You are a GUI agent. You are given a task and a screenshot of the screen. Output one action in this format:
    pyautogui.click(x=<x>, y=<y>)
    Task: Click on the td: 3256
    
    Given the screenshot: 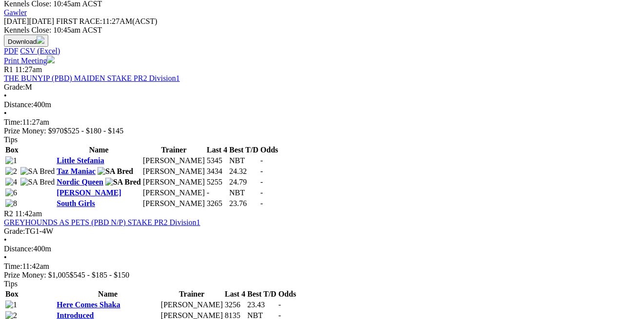 What is the action you would take?
    pyautogui.click(x=235, y=305)
    